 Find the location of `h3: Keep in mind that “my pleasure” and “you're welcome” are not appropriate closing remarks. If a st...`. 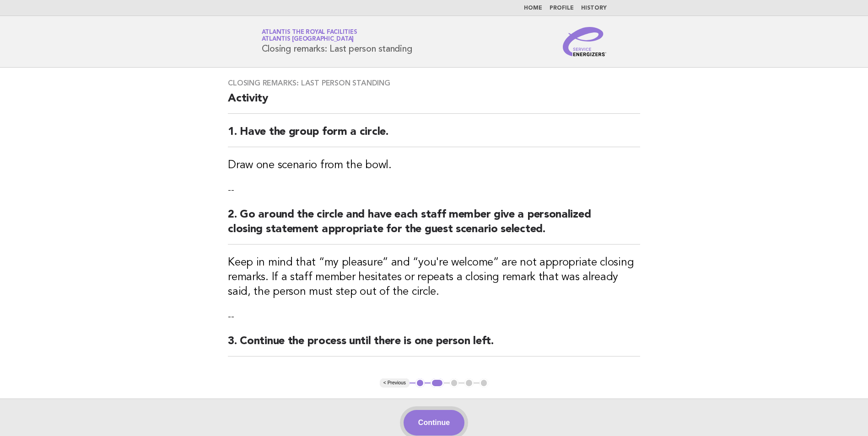

h3: Keep in mind that “my pleasure” and “you're welcome” are not appropriate closing remarks. If a st... is located at coordinates (433, 278).